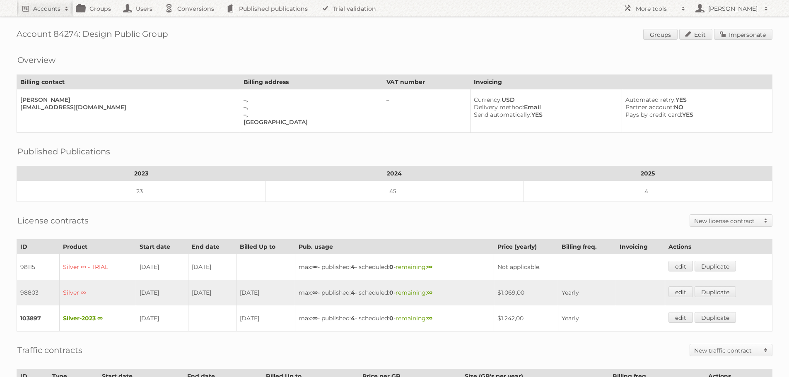  What do you see at coordinates (394, 247) in the screenshot?
I see `th: Pub. usage` at bounding box center [394, 247].